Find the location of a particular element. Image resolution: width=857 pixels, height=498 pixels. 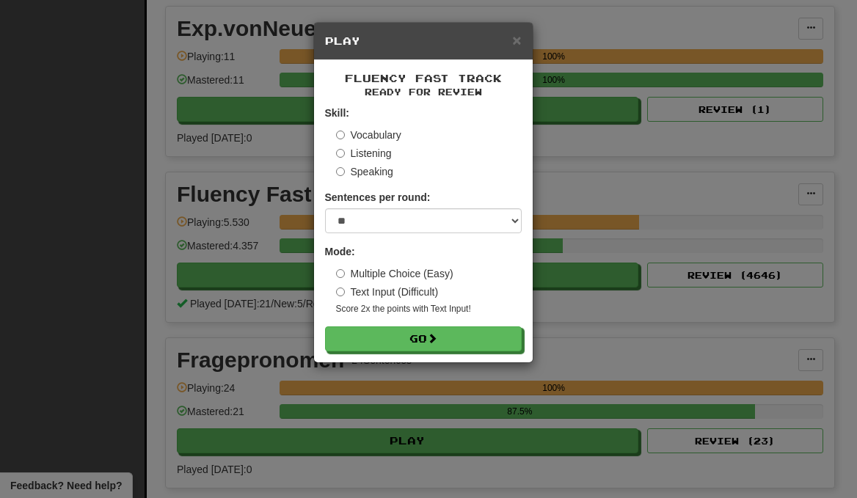

label: Sentences per round: is located at coordinates (378, 197).